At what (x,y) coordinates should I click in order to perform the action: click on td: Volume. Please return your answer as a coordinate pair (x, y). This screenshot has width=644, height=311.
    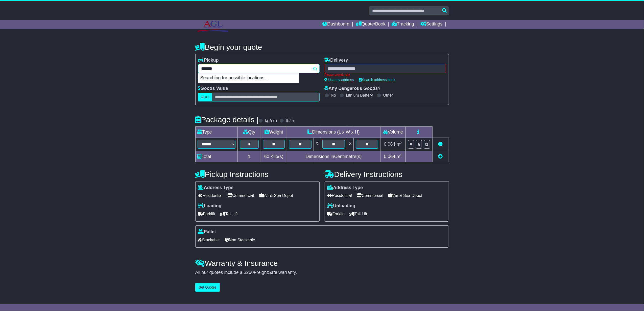
    Looking at the image, I should click on (393, 132).